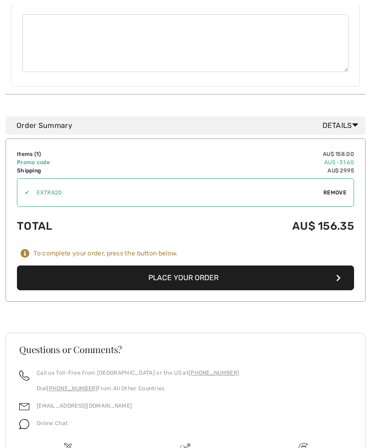  I want to click on input: Promo code, so click(176, 192).